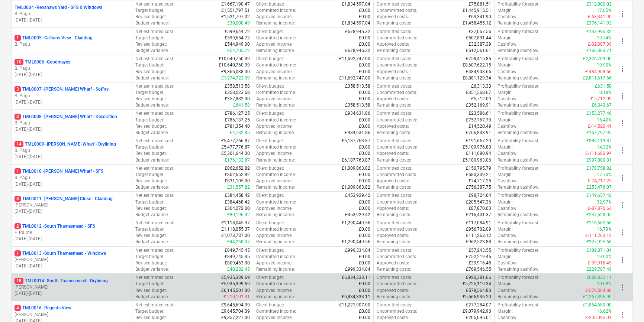  Describe the element at coordinates (394, 50) in the screenshot. I see `p: Remaining costs :` at that location.